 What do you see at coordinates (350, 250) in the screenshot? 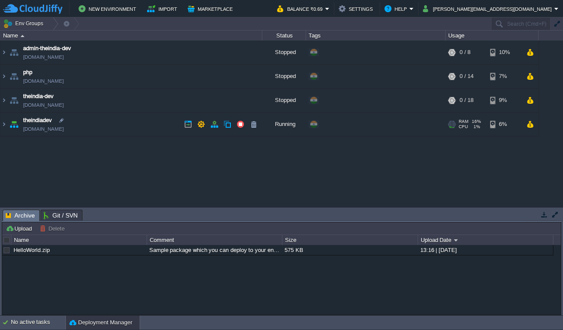
I see `div: 575 KB` at bounding box center [350, 250].